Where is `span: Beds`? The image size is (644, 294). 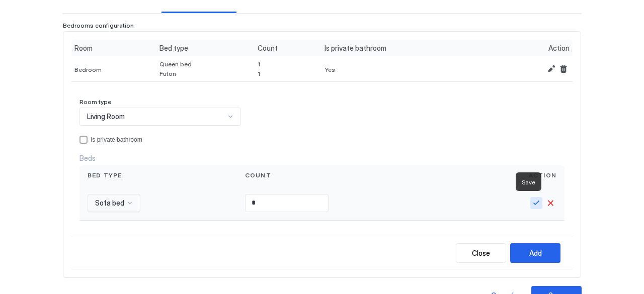 span: Beds is located at coordinates (87, 158).